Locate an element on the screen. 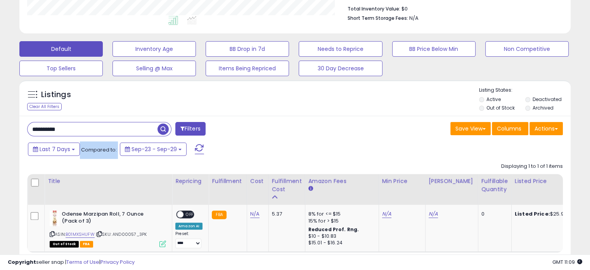  button: Columns is located at coordinates (510, 128).